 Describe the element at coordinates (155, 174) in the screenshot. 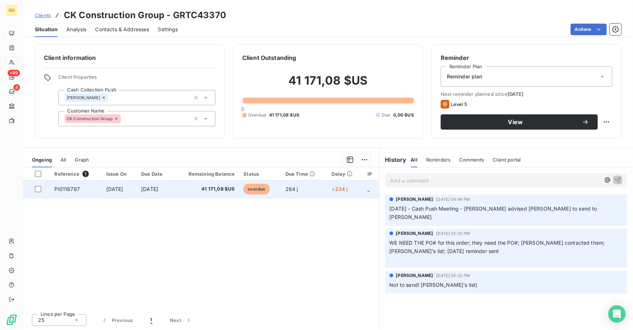

I see `div: Due Date` at that location.